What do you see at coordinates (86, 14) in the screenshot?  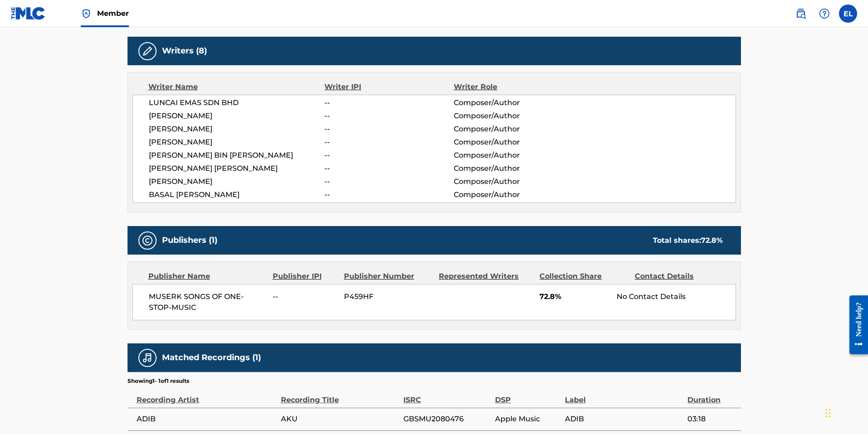 I see `img: Top Rightsholder` at bounding box center [86, 14].